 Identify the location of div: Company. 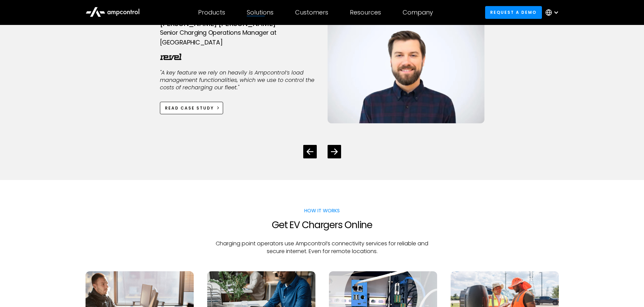
(418, 12).